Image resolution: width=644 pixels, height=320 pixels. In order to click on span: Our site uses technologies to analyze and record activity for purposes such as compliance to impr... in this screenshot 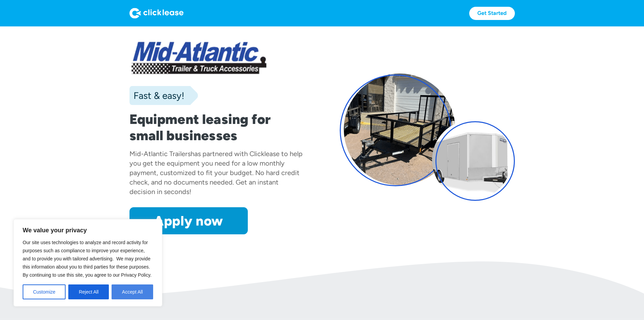, I will do `click(87, 258)`.